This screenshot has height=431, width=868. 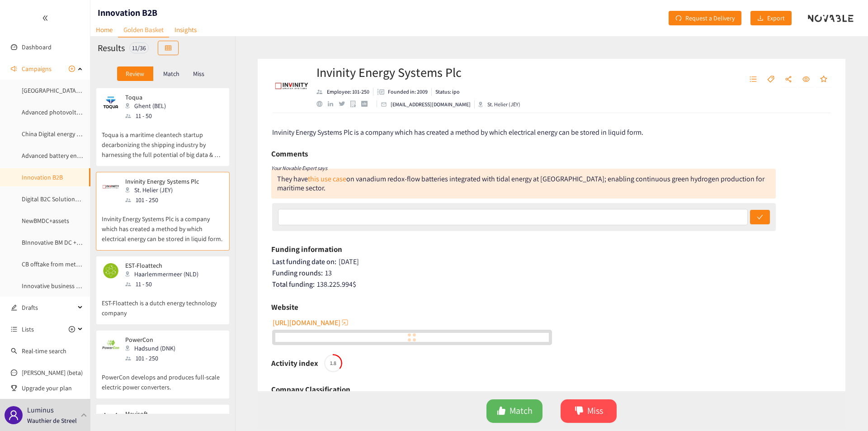 I want to click on a: BInnovative BM DC + extra service, so click(x=66, y=242).